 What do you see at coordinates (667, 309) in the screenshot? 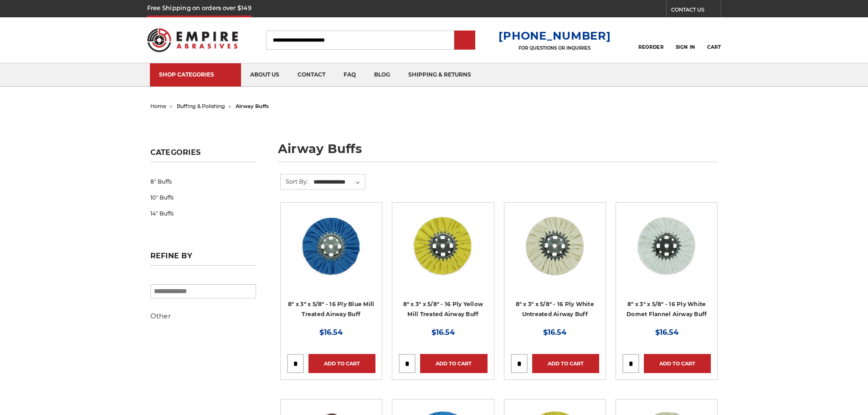
I see `a: 8" x 3" x 5/8" - 16 Ply White Domet Flannel Airway Buff` at bounding box center [667, 309].